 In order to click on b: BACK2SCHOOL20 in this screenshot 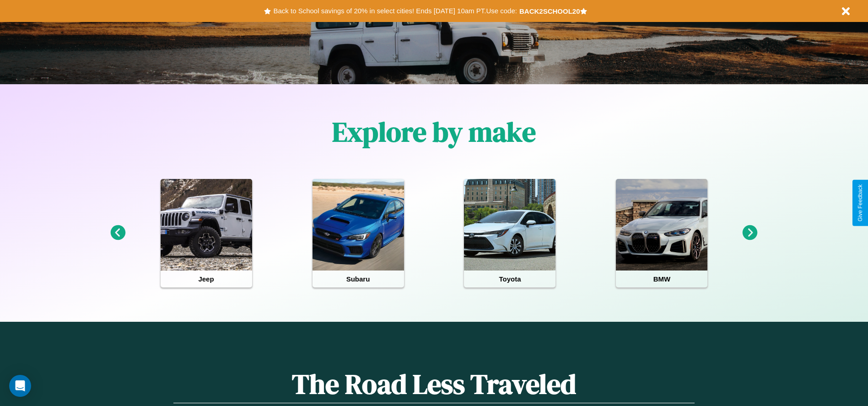, I will do `click(549, 11)`.